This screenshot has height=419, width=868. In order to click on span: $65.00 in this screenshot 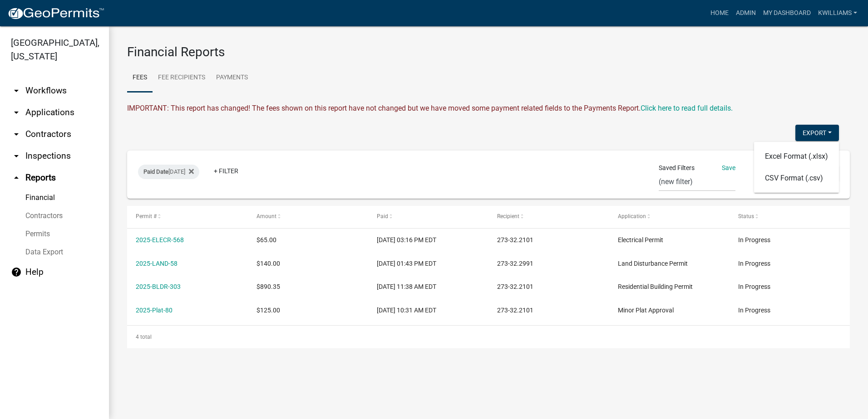, I will do `click(266, 240)`.